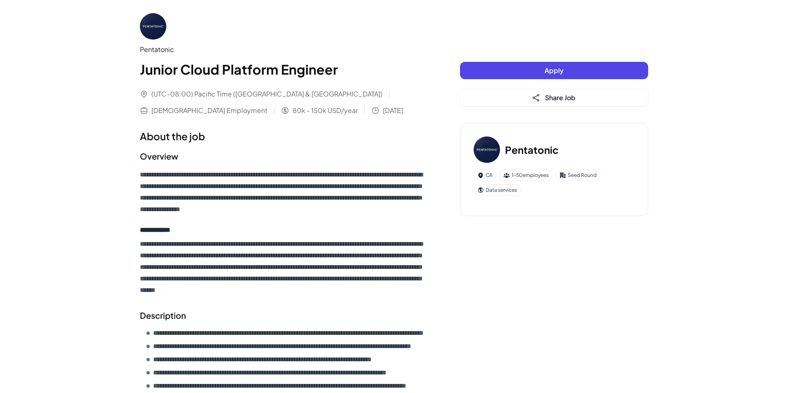 The image size is (788, 393). I want to click on div: Pentatonic, so click(283, 49).